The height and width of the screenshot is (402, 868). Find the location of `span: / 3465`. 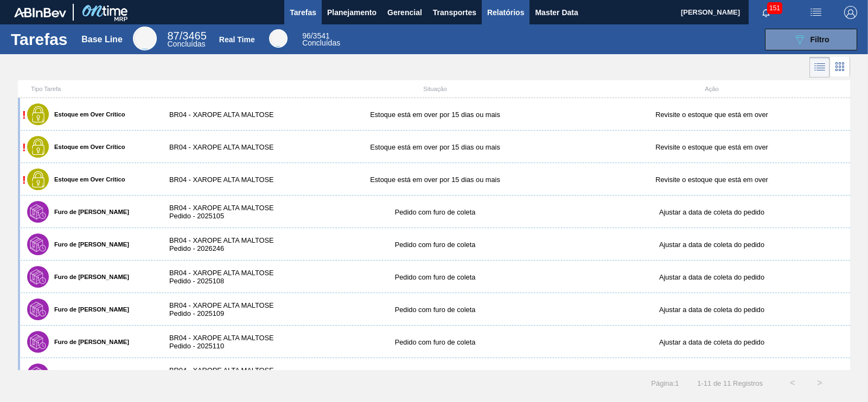

span: / 3465 is located at coordinates (187, 35).